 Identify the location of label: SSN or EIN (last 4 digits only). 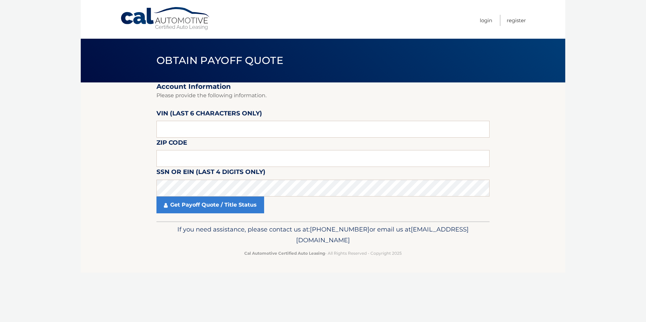
(211, 173).